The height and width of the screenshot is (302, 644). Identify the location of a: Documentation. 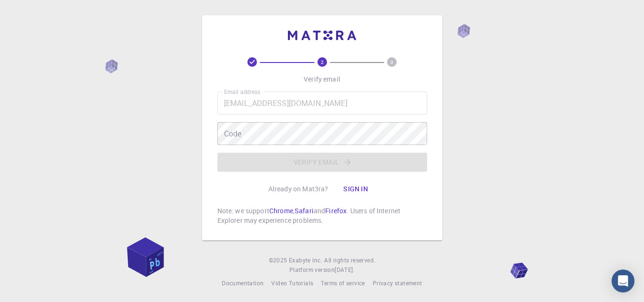
(243, 284).